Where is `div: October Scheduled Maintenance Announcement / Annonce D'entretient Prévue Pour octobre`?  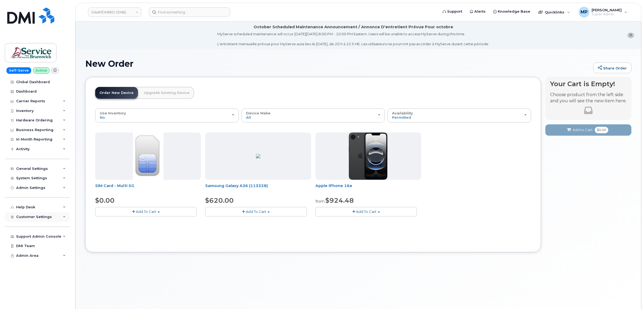 div: October Scheduled Maintenance Announcement / Annonce D'entretient Prévue Pour octobre is located at coordinates (353, 27).